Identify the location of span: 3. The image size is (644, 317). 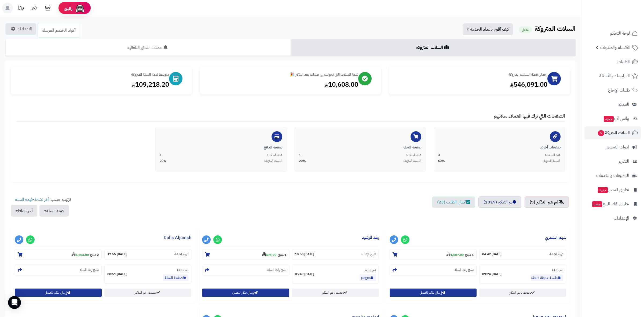
(439, 155).